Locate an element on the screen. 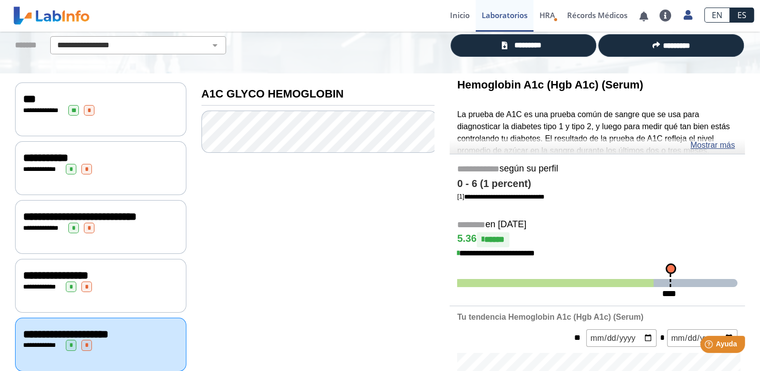  a: [1] is located at coordinates (501, 196).